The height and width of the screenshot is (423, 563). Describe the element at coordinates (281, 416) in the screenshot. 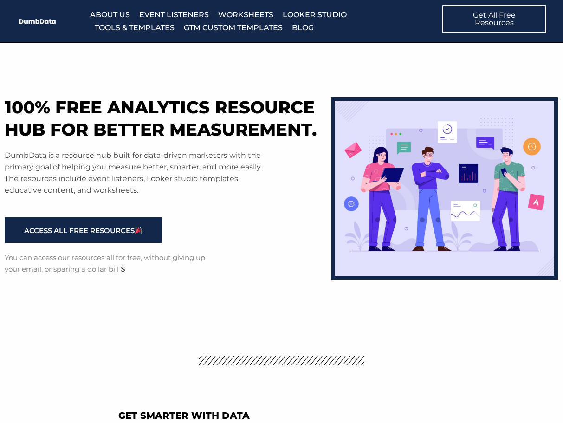

I see `h2: Get Smarter With Data` at that location.